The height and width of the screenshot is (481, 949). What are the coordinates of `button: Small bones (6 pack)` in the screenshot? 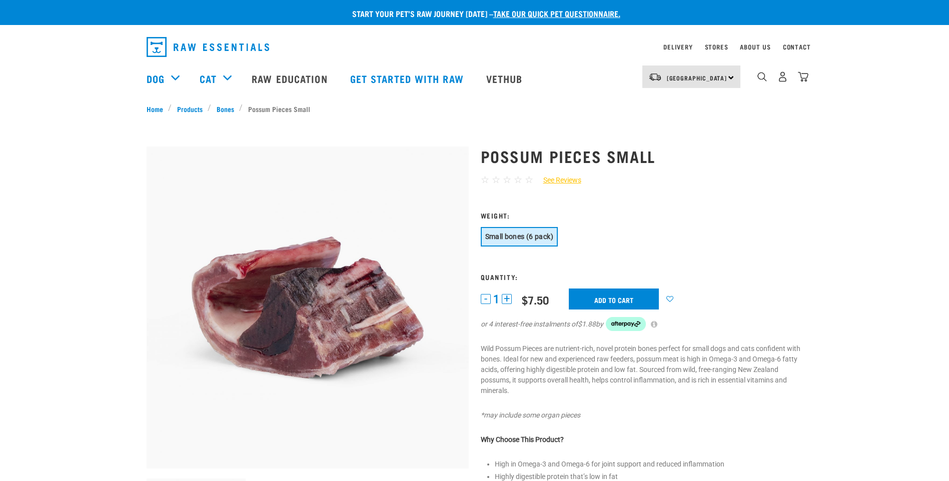 It's located at (519, 237).